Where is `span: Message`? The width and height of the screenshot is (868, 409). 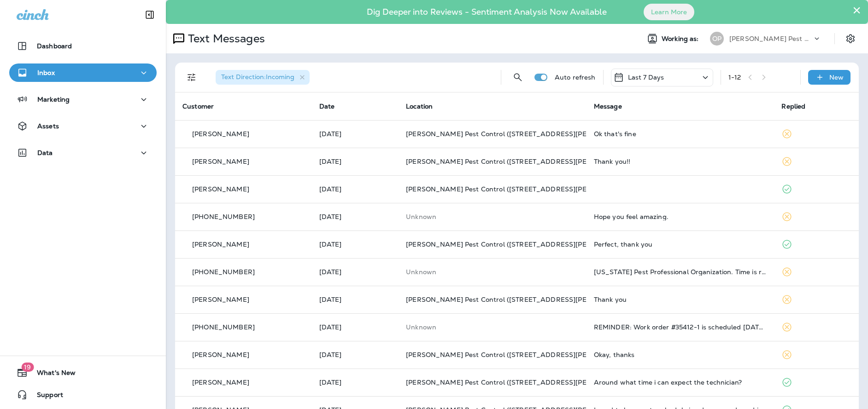
span: Message is located at coordinates (608, 107).